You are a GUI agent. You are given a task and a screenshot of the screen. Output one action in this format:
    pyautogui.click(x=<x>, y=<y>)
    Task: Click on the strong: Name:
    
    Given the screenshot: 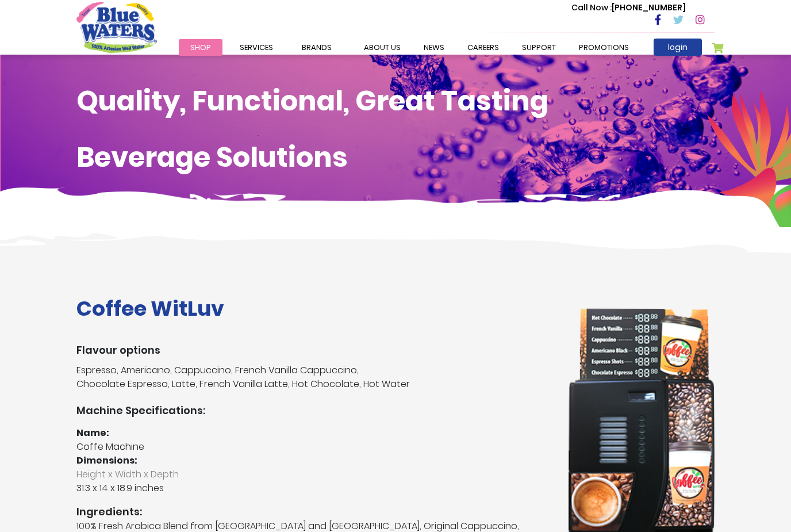 What is the action you would take?
    pyautogui.click(x=92, y=433)
    